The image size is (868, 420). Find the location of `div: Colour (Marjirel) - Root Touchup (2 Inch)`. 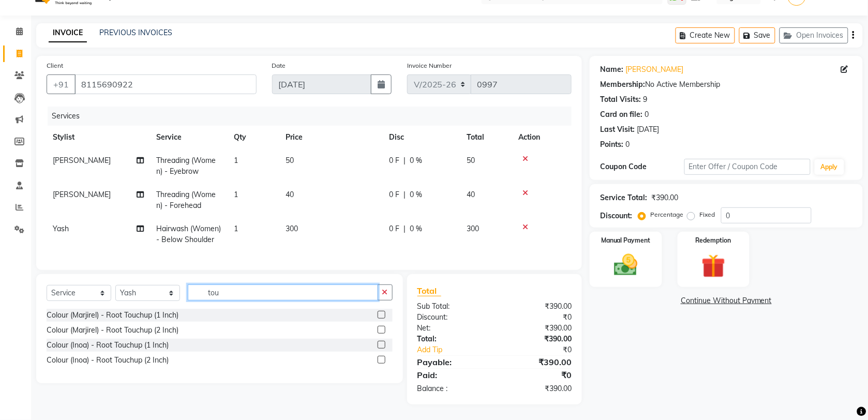

div: Colour (Marjirel) - Root Touchup (2 Inch) is located at coordinates (112, 330).